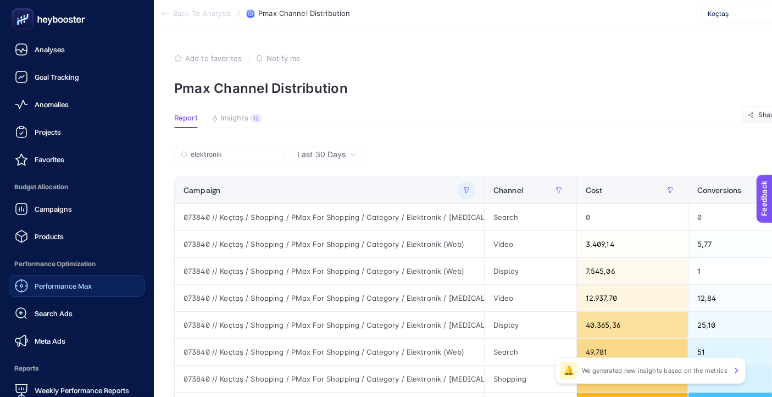 This screenshot has width=772, height=397. Describe the element at coordinates (632, 352) in the screenshot. I see `div: 49.781` at that location.